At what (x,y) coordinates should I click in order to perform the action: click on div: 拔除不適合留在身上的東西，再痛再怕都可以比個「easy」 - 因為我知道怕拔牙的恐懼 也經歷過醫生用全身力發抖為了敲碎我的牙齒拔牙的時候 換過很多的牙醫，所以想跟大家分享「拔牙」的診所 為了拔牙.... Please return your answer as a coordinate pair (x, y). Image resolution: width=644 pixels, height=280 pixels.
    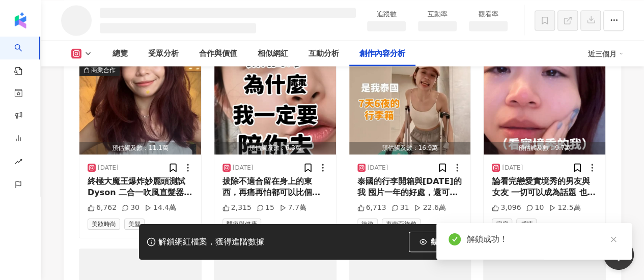
    Looking at the image, I should click on (275, 188).